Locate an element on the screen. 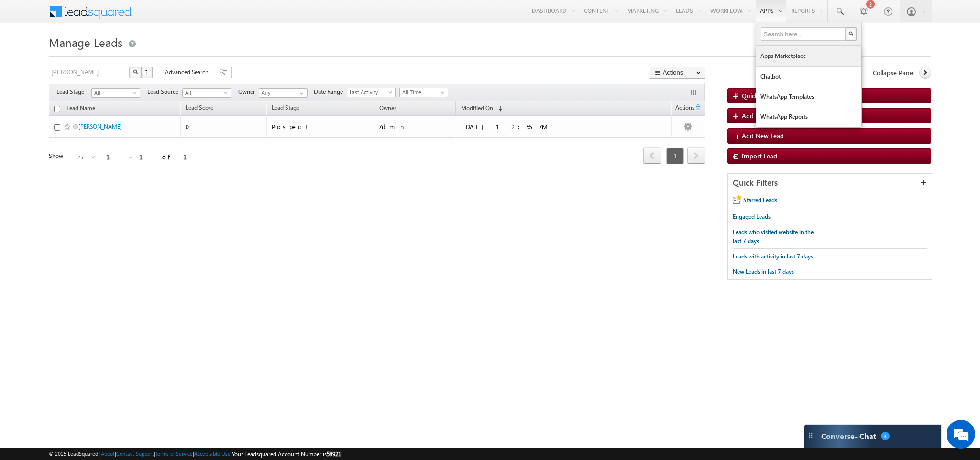 The height and width of the screenshot is (460, 980). div: Show is located at coordinates (59, 156).